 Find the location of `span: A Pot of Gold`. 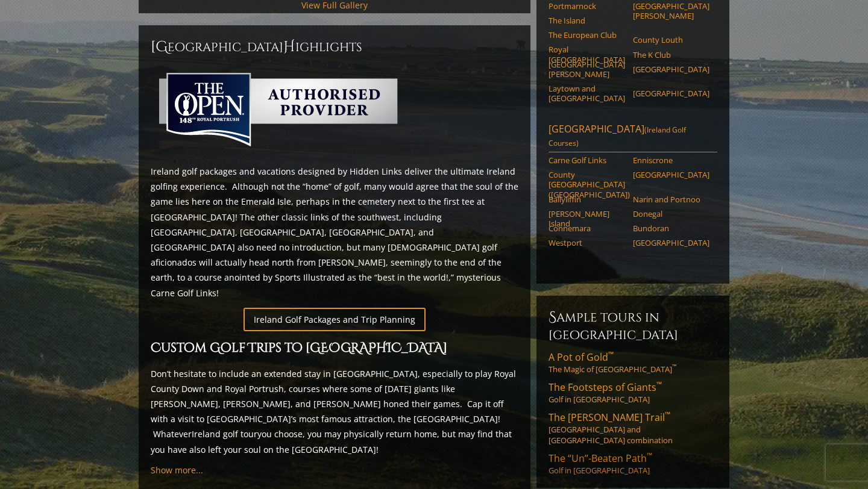

span: A Pot of Gold is located at coordinates (581, 357).